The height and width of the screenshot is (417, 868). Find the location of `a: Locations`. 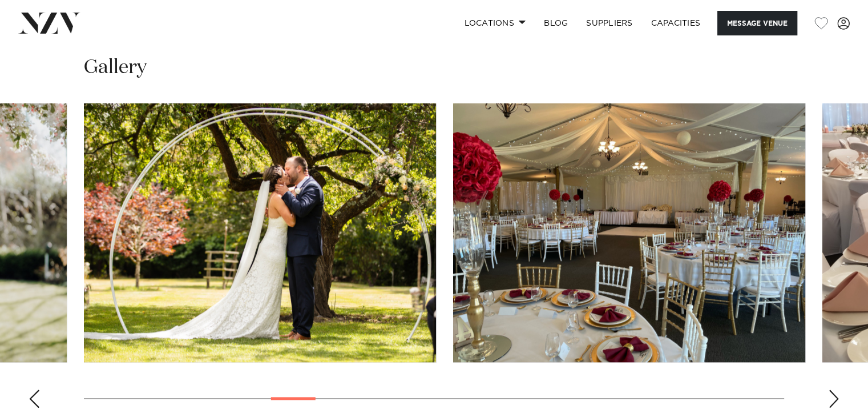

a: Locations is located at coordinates (495, 23).